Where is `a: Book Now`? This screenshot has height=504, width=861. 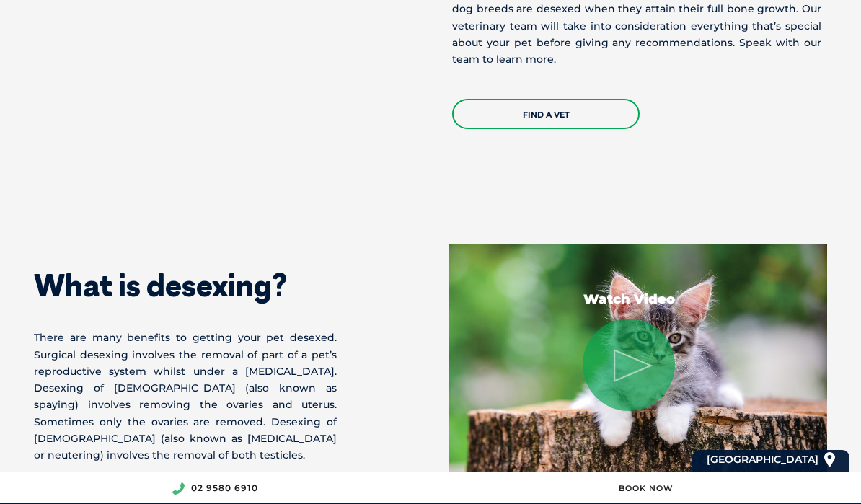
a: Book Now is located at coordinates (647, 488).